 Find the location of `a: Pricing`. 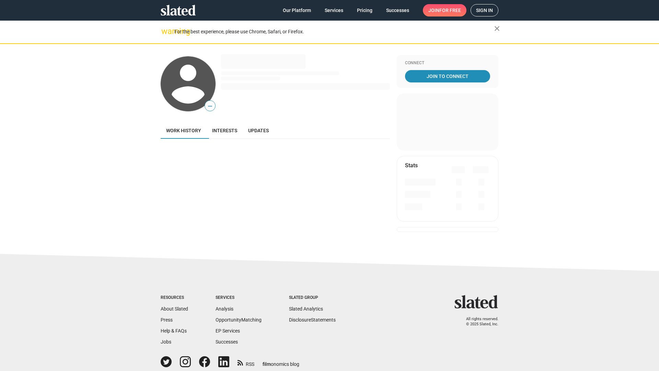

a: Pricing is located at coordinates (364, 10).